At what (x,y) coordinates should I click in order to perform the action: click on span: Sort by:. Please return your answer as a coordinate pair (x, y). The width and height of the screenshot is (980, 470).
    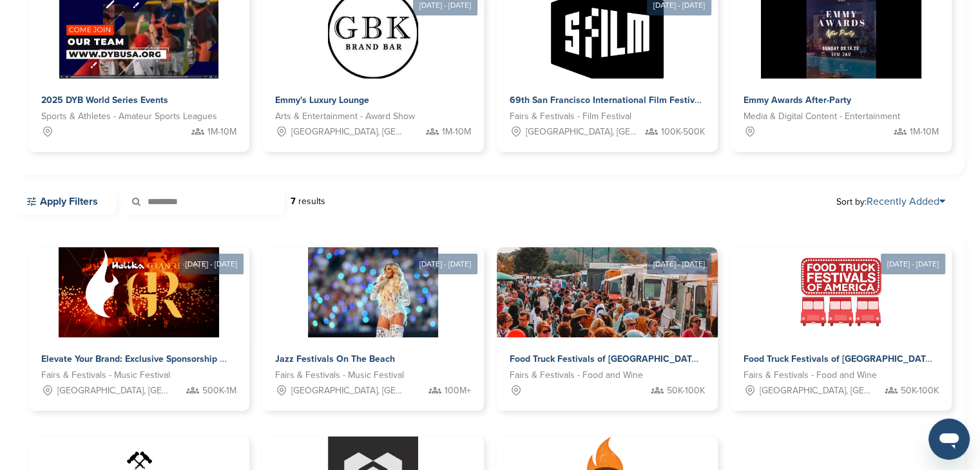
    Looking at the image, I should click on (891, 202).